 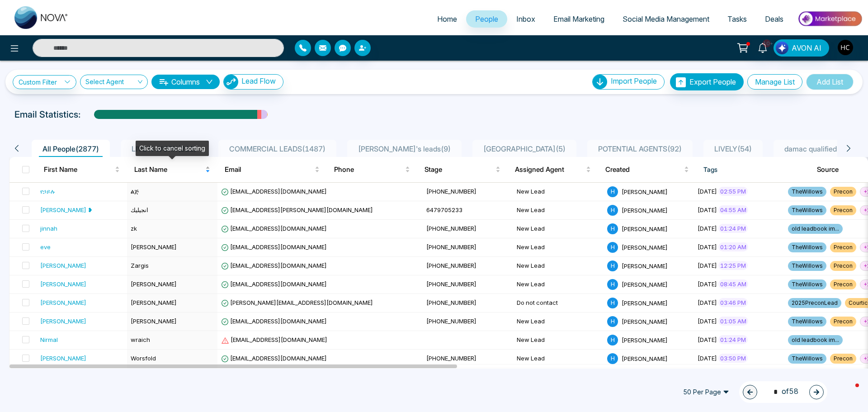 What do you see at coordinates (706, 392) in the screenshot?
I see `span: 50 Per Page` at bounding box center [706, 392].